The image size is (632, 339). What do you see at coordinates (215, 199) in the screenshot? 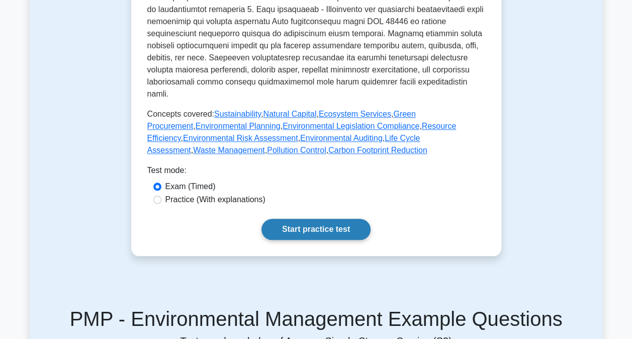
I see `label: Practice (With explanations)` at bounding box center [215, 199].